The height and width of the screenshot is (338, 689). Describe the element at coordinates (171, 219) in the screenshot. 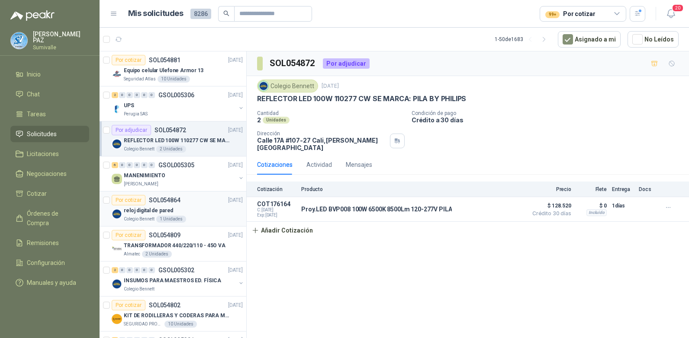

I see `div: 1 Unidades` at that location.